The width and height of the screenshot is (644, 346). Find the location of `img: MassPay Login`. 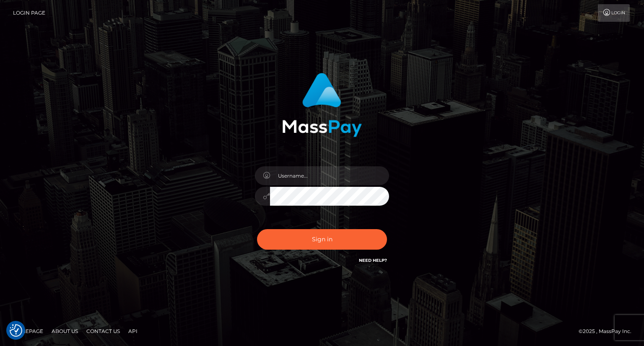

img: MassPay Login is located at coordinates (322, 105).